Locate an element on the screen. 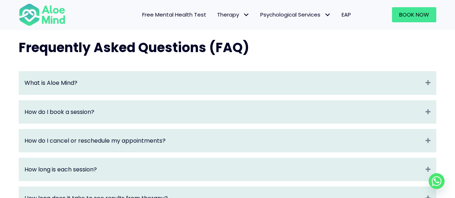 This screenshot has height=198, width=455. a: EAP is located at coordinates (347, 15).